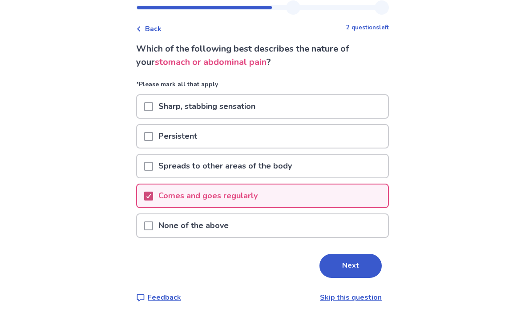 The height and width of the screenshot is (317, 525). Describe the element at coordinates (350, 266) in the screenshot. I see `button: Next` at that location.